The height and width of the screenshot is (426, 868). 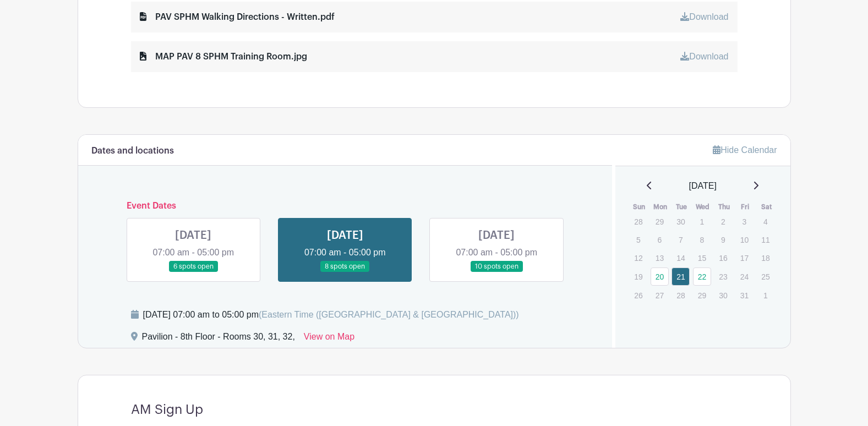 I want to click on h4: AM Sign Up, so click(x=167, y=409).